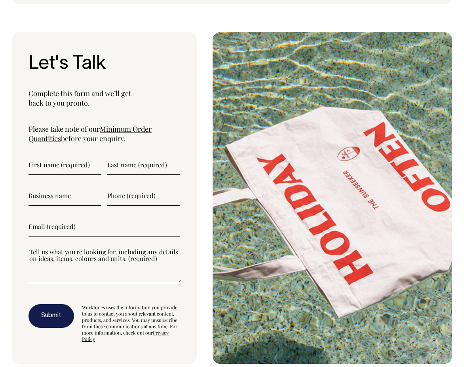 Image resolution: width=464 pixels, height=367 pixels. Describe the element at coordinates (104, 98) in the screenshot. I see `p: Complete this form and we’ll get back to you pronto.` at that location.